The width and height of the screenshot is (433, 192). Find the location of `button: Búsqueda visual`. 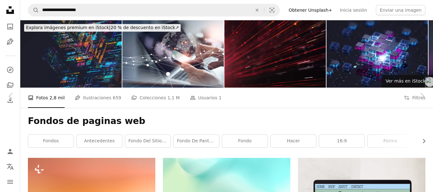

button: Búsqueda visual is located at coordinates (272, 10).